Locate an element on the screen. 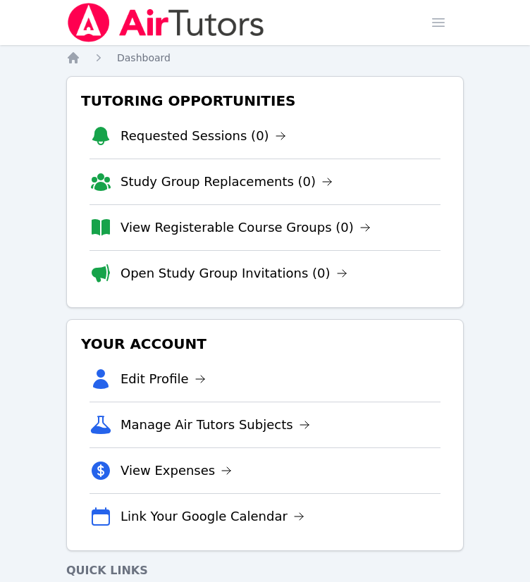 This screenshot has width=530, height=582. a: View Registerable Course Groups (0) is located at coordinates (245, 228).